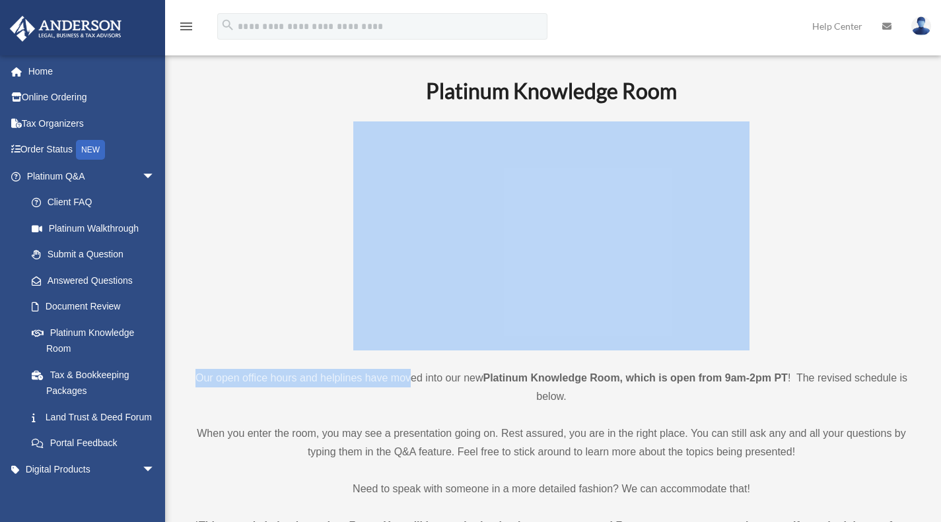 The width and height of the screenshot is (941, 522). What do you see at coordinates (551, 443) in the screenshot?
I see `p: When you enter the room, you may see a presentation going on. Rest assured, you are in the right ...` at bounding box center [551, 443].